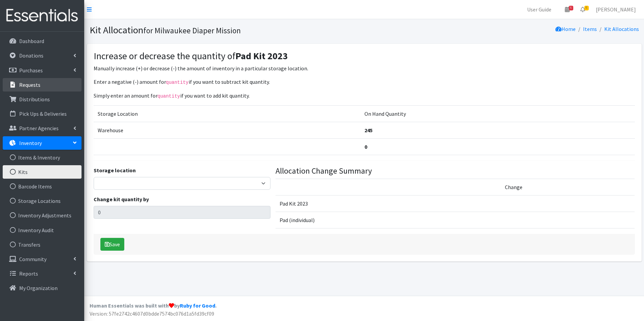 This screenshot has width=644, height=321. What do you see at coordinates (42, 15) in the screenshot?
I see `img: HumanEssentials` at bounding box center [42, 15].